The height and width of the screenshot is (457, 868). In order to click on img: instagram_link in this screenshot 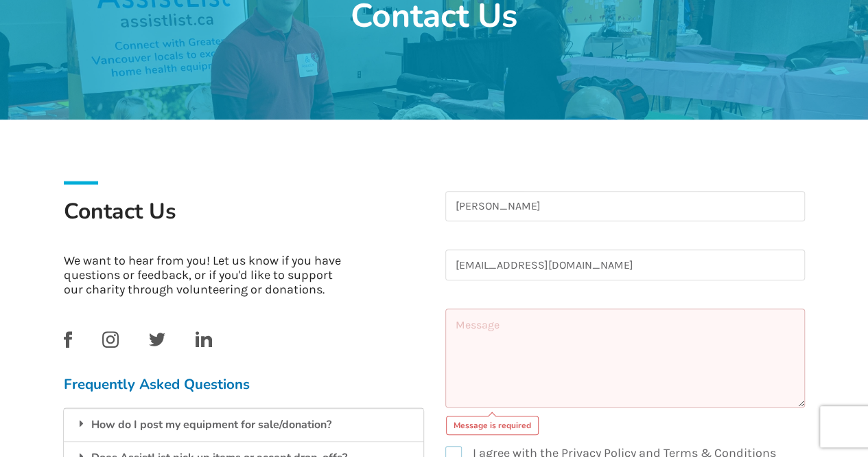, I will do `click(110, 339)`.